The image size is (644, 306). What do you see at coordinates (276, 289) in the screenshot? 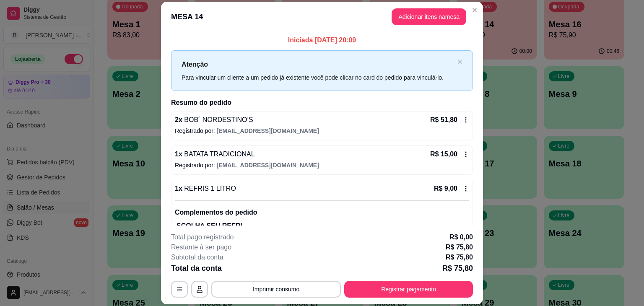
I see `button: Imprimir consumo` at bounding box center [276, 289].